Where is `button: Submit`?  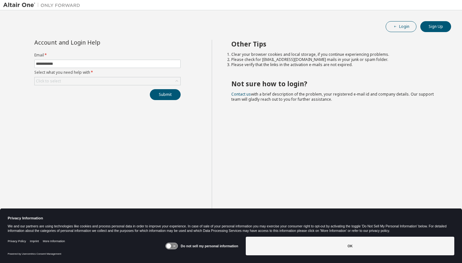
button: Submit is located at coordinates (165, 95).